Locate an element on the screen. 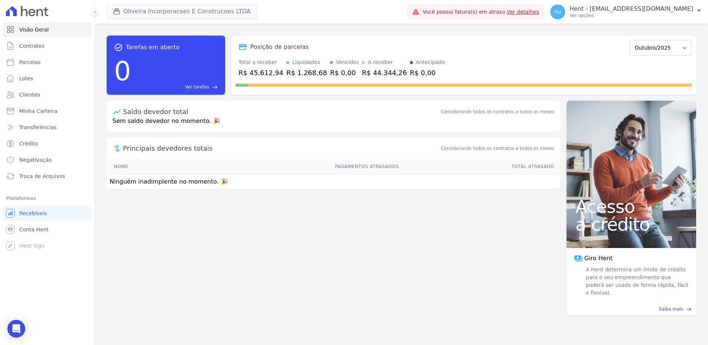 The width and height of the screenshot is (708, 345). span: Visão Geral is located at coordinates (34, 30).